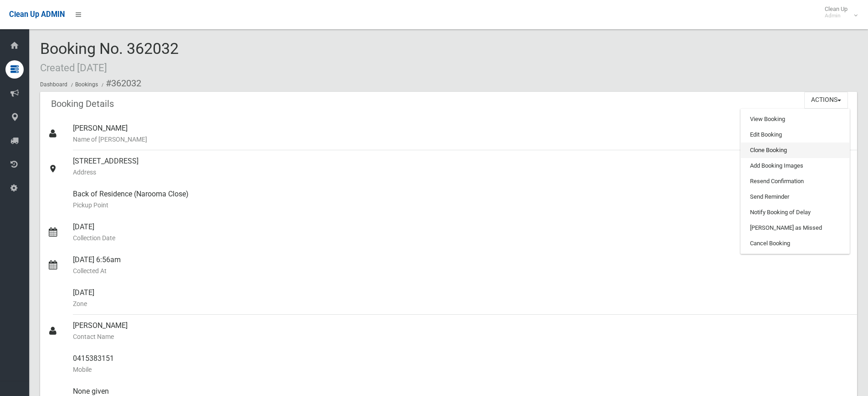  I want to click on a: Dashboard, so click(53, 84).